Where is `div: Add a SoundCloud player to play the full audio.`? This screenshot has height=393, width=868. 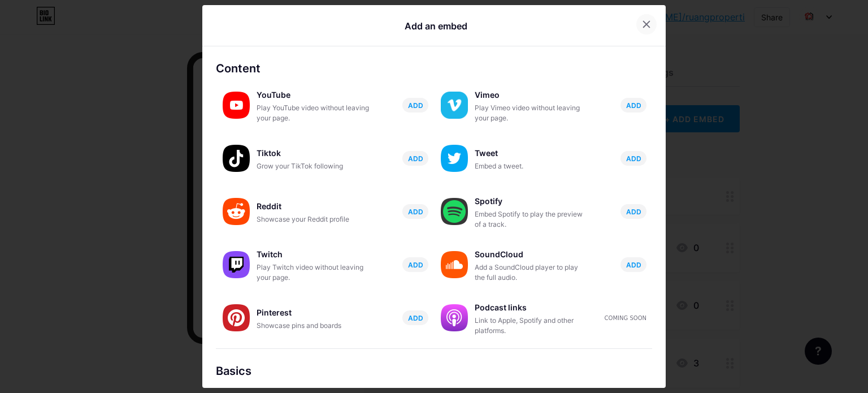
div: Add a SoundCloud player to play the full audio. is located at coordinates (532, 272).